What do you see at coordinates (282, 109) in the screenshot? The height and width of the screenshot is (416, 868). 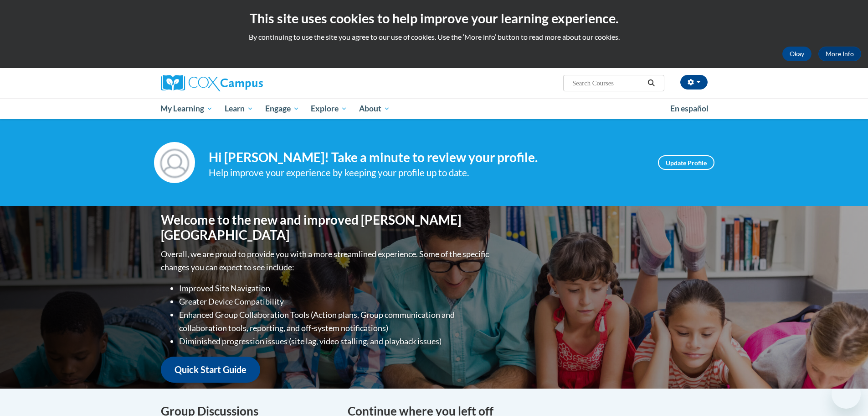 I see `a: Engage` at bounding box center [282, 109].